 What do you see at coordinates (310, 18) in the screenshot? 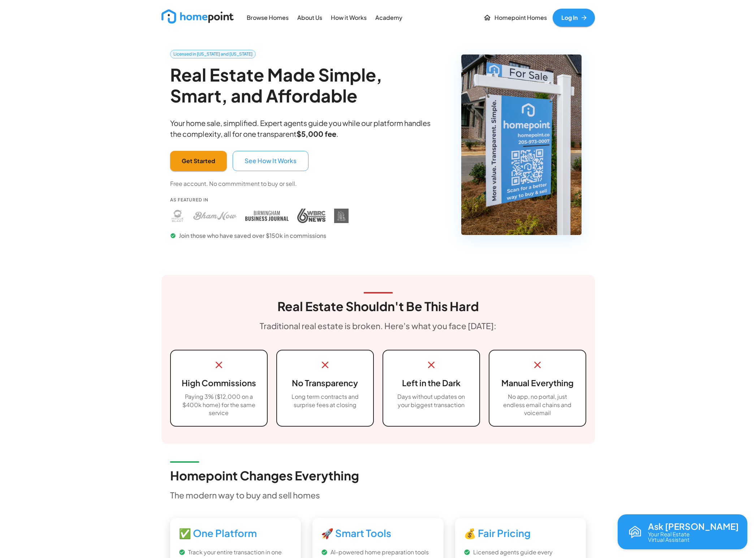
I see `p: About Us` at bounding box center [310, 18].